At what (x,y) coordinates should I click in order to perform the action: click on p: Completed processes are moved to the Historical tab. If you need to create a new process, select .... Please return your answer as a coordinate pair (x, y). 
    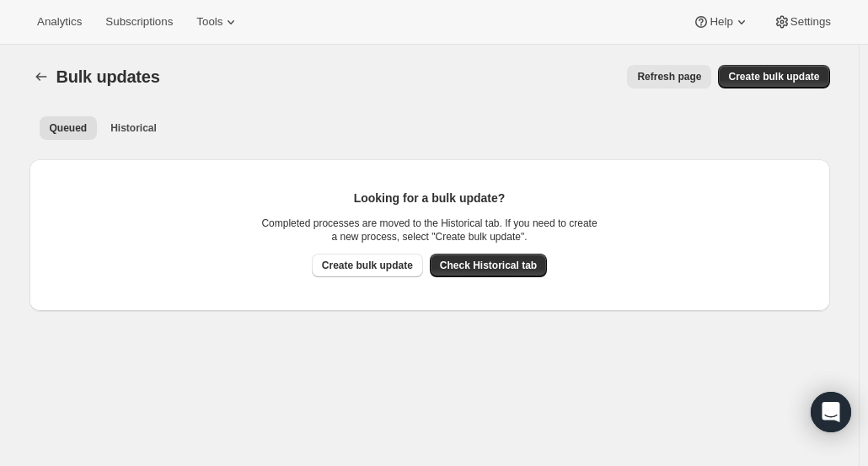
    Looking at the image, I should click on (430, 230).